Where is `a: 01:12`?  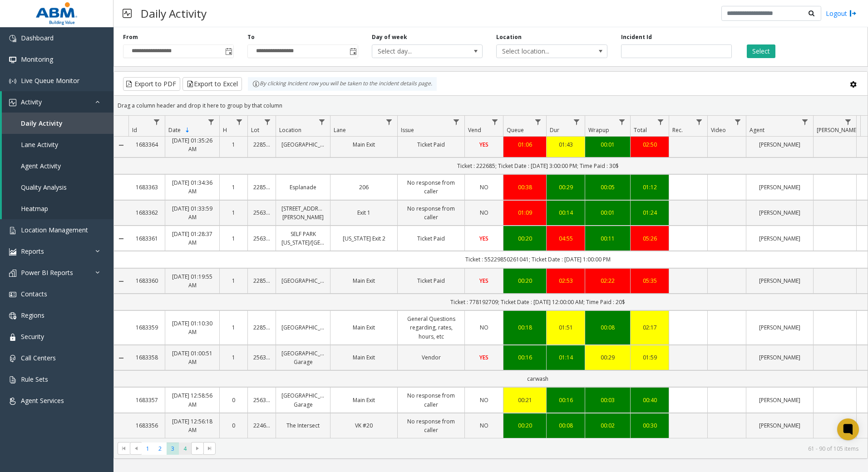
a: 01:12 is located at coordinates (650, 187).